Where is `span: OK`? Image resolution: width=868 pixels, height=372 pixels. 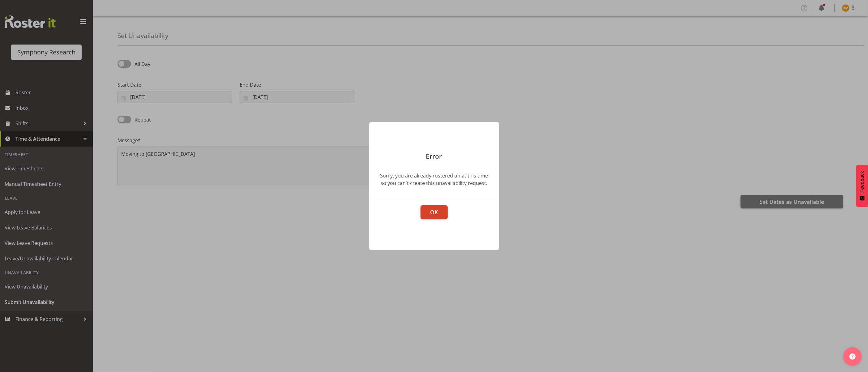 span: OK is located at coordinates (434, 212).